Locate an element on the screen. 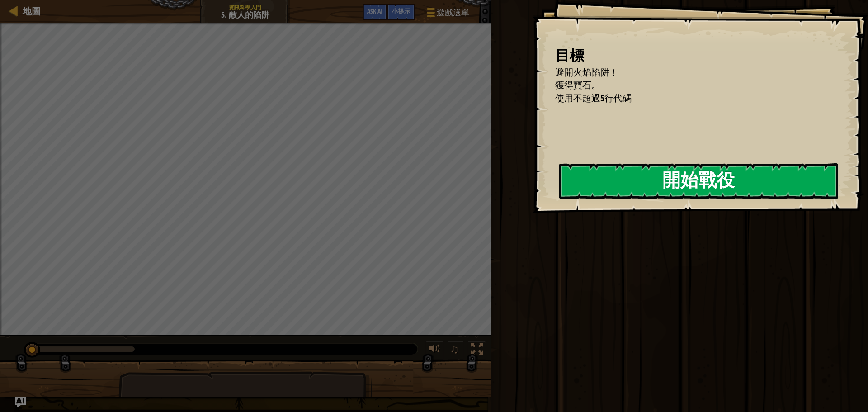 Image resolution: width=868 pixels, height=412 pixels. span: 避開火焰陷阱！ is located at coordinates (587, 72).